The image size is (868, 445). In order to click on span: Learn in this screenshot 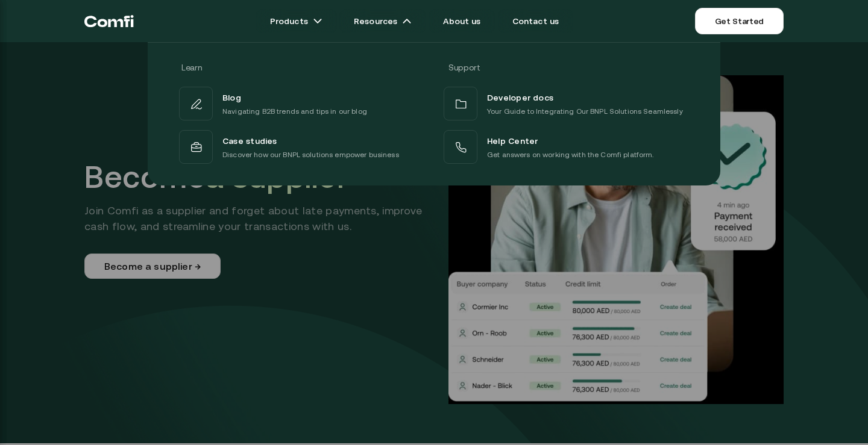, I will do `click(192, 67)`.